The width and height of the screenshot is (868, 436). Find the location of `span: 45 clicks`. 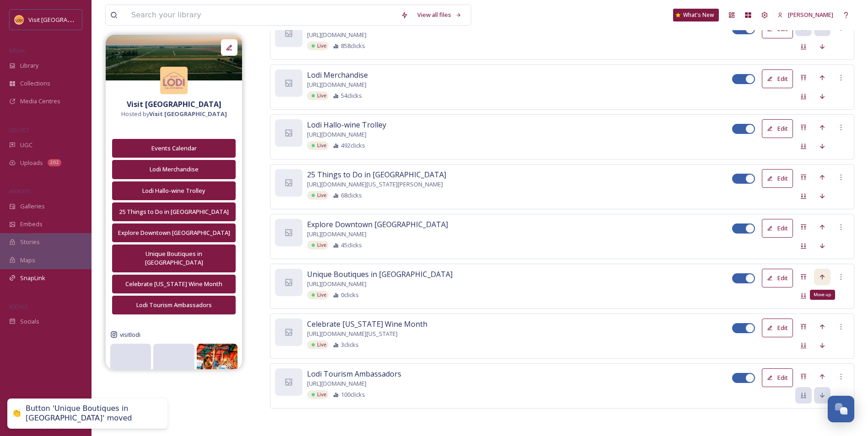

span: 45 clicks is located at coordinates (351, 245).